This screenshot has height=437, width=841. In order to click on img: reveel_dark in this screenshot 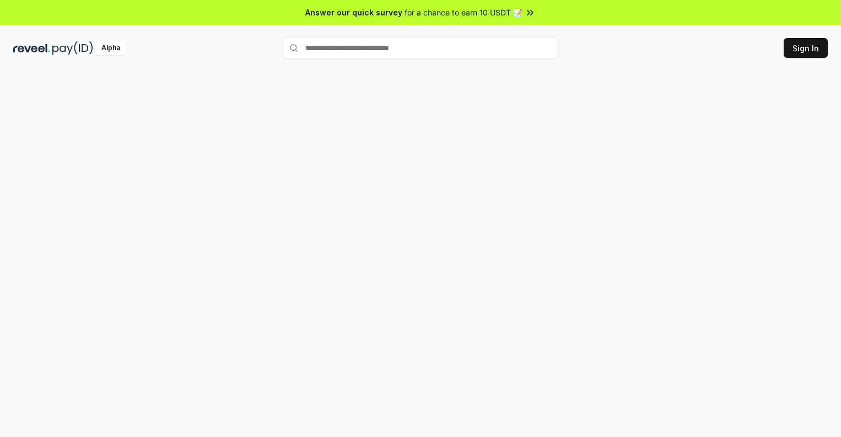, I will do `click(31, 48)`.